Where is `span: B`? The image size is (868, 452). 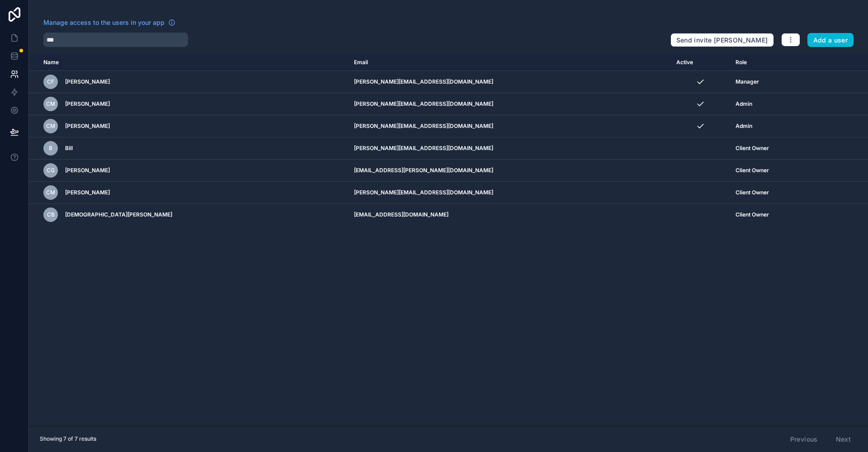
span: B is located at coordinates (51, 148).